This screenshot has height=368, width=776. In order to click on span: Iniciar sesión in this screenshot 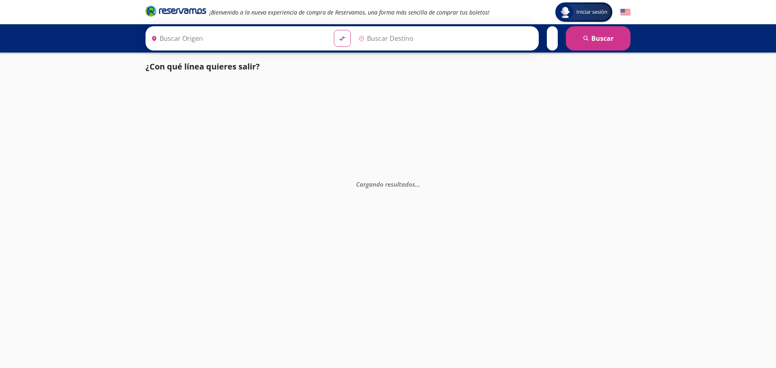, I will do `click(592, 12)`.